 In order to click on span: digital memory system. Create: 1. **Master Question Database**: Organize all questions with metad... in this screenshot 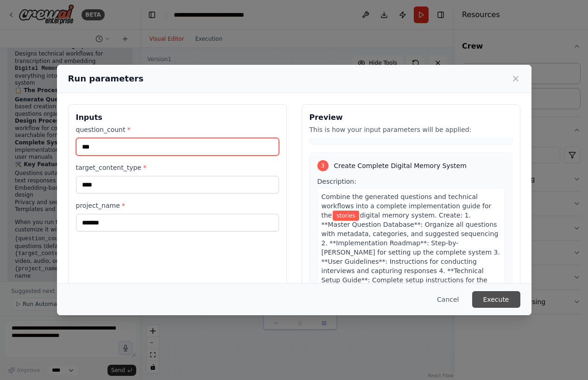, I will do `click(411, 280)`.